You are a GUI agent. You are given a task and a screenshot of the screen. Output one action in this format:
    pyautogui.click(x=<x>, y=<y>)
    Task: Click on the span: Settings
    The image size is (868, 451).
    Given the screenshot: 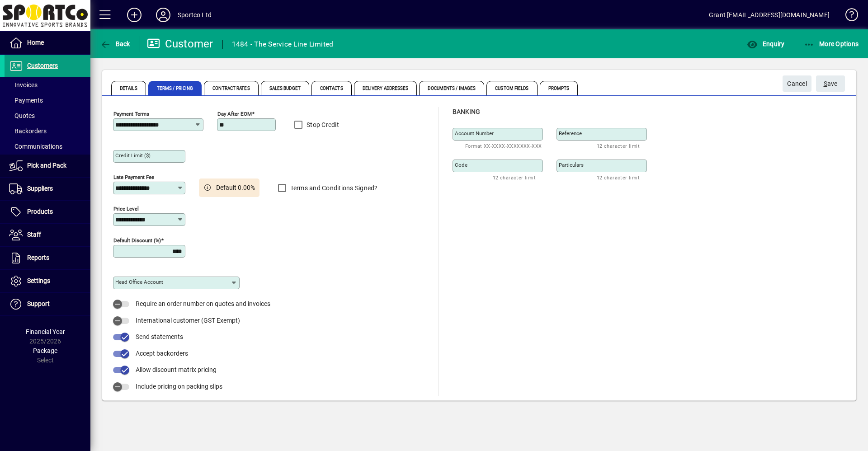 What is the action you would take?
    pyautogui.click(x=38, y=280)
    